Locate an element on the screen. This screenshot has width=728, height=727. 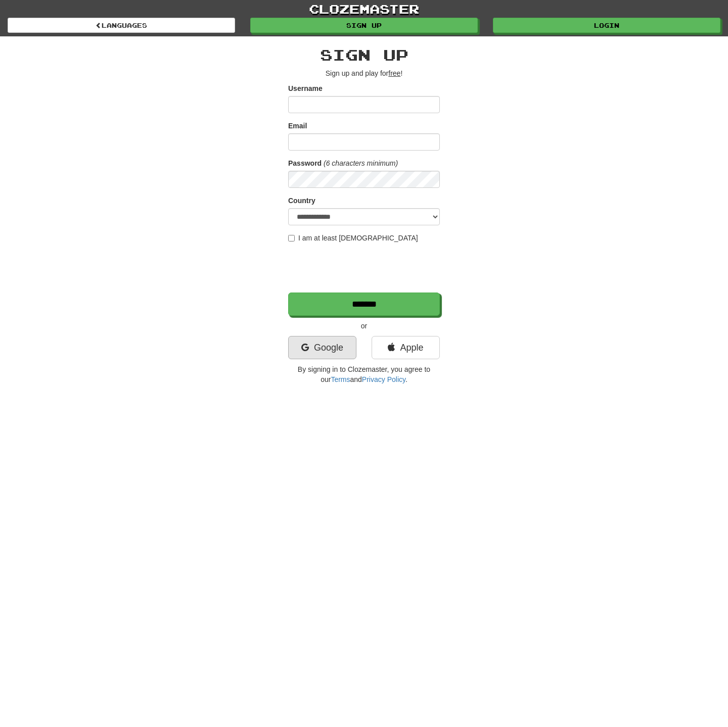
label: Email is located at coordinates (297, 126).